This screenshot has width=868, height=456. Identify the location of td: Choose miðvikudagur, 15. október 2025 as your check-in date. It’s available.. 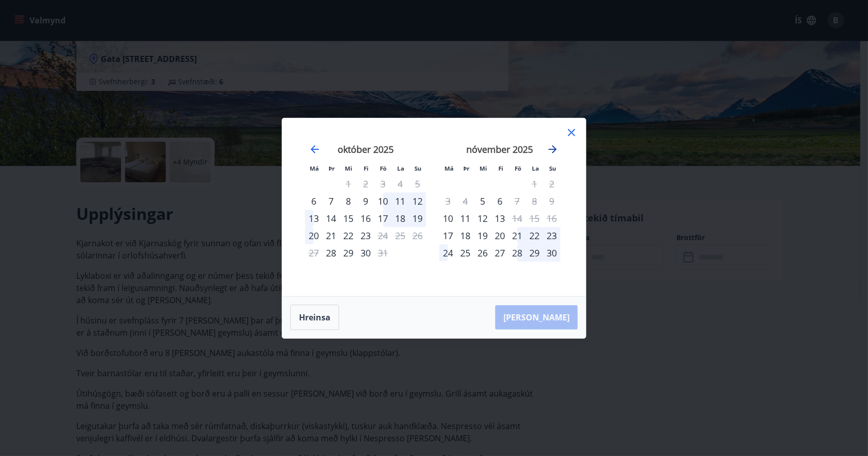
(348, 218).